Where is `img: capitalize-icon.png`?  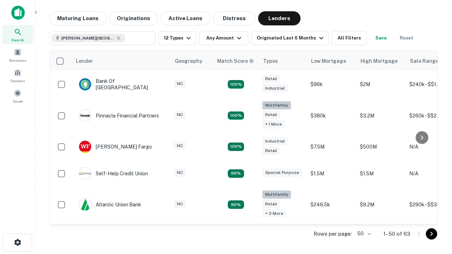 img: capitalize-icon.png is located at coordinates (18, 13).